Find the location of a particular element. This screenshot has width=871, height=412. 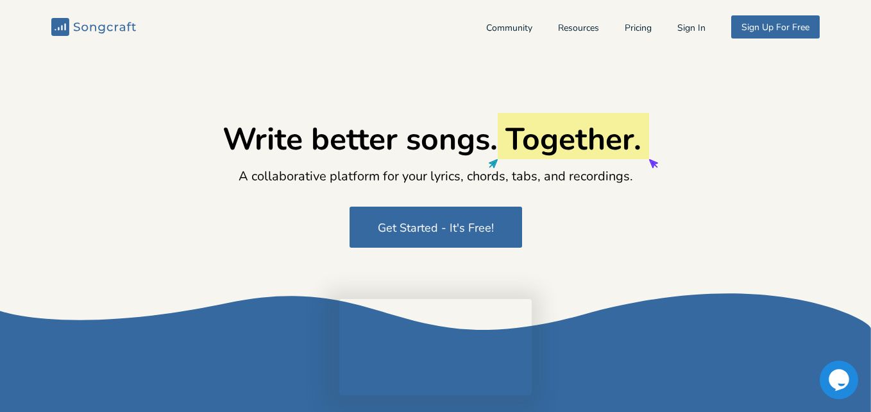

button: Get Started - It's Free! is located at coordinates (436, 227).